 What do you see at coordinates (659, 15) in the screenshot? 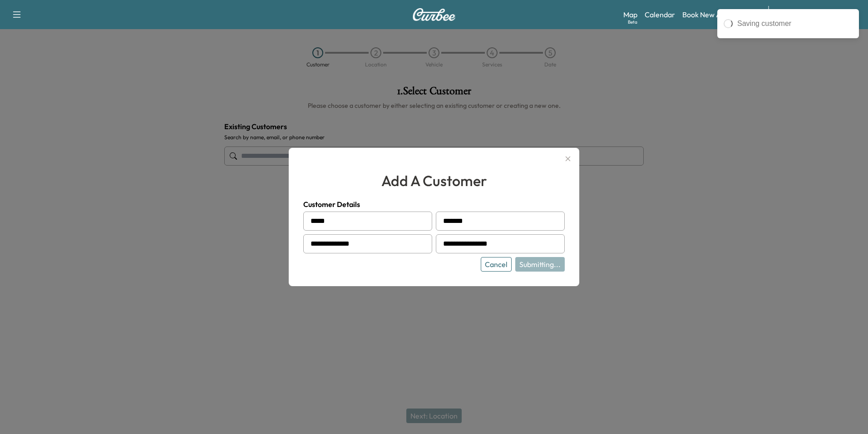
I see `a: Calendar` at bounding box center [659, 15].